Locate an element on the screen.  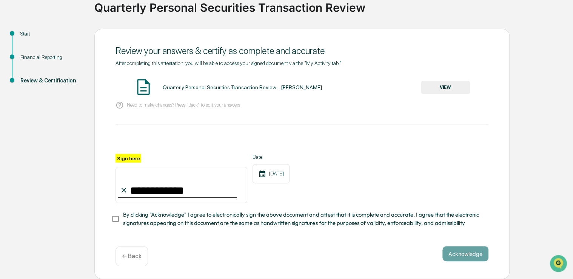
p: ← Back is located at coordinates (132, 256).